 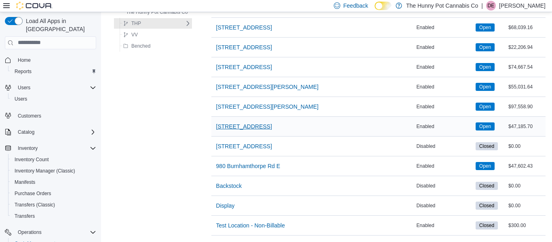 What do you see at coordinates (442, 6) in the screenshot?
I see `p: The Hunny Pot Cannabis Co` at bounding box center [442, 6].